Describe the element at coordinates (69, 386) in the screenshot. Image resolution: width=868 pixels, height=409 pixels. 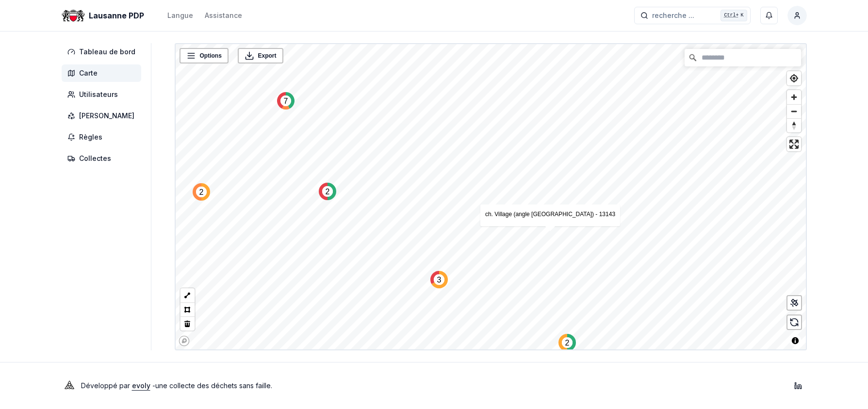
I see `img: Evoly Logo` at that location.